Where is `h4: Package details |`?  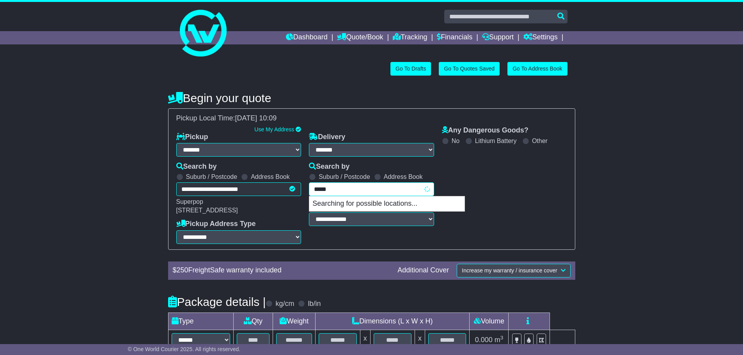
h4: Package details | is located at coordinates (217, 302).